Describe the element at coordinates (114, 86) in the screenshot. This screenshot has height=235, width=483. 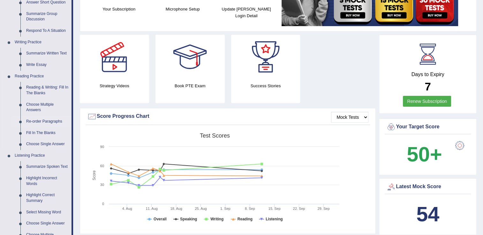
I see `h4: Strategy Videos` at that location.